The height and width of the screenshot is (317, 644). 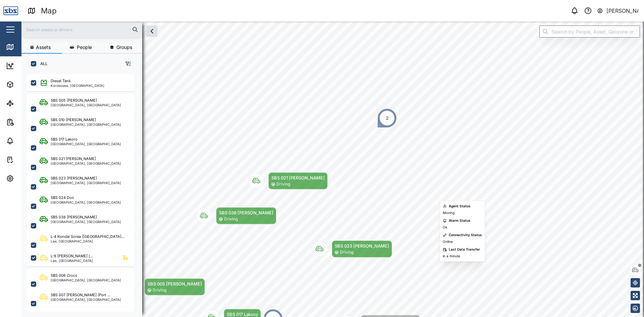 What do you see at coordinates (460, 221) in the screenshot?
I see `div: Alarm Status` at bounding box center [460, 221].